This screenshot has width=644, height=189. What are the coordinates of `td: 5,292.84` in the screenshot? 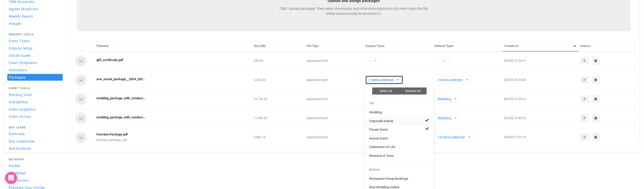 It's located at (278, 80).